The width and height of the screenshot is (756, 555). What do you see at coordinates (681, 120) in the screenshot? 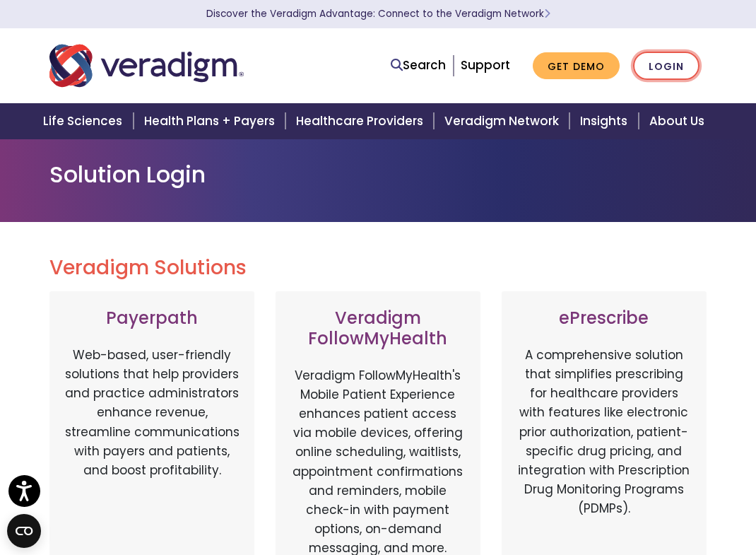
I see `a: About Us` at bounding box center [681, 120].